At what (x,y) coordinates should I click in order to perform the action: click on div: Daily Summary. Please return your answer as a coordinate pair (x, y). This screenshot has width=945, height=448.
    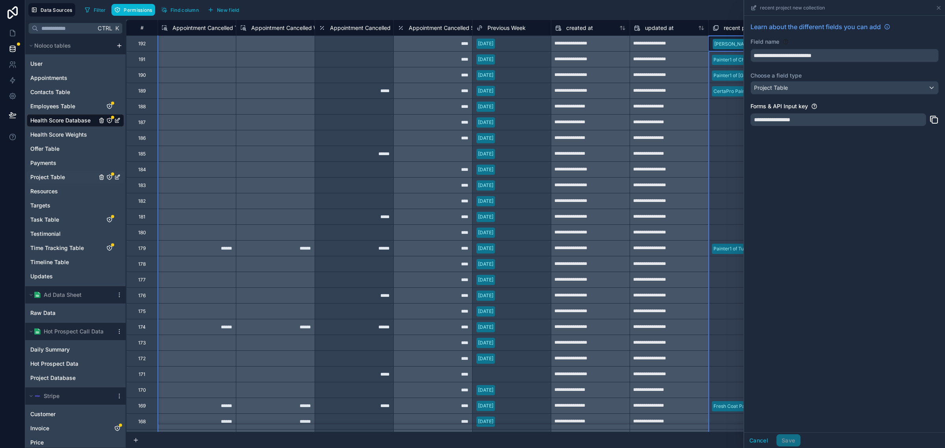
    Looking at the image, I should click on (75, 350).